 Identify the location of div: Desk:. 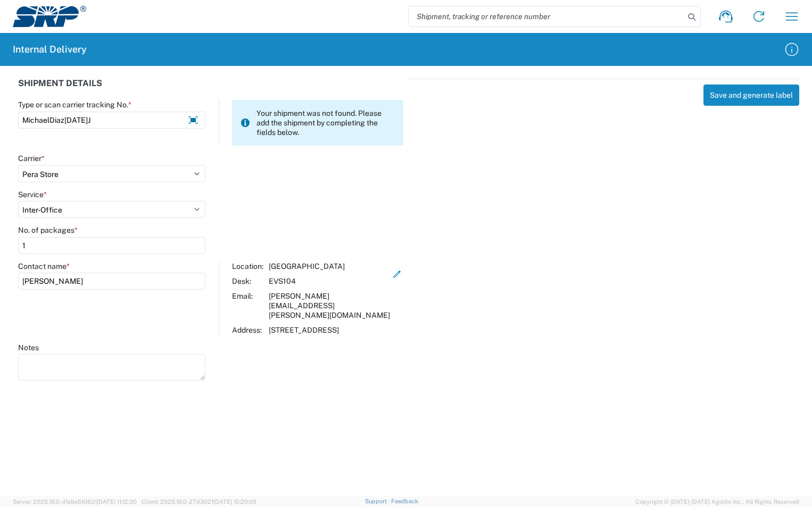
(248, 281).